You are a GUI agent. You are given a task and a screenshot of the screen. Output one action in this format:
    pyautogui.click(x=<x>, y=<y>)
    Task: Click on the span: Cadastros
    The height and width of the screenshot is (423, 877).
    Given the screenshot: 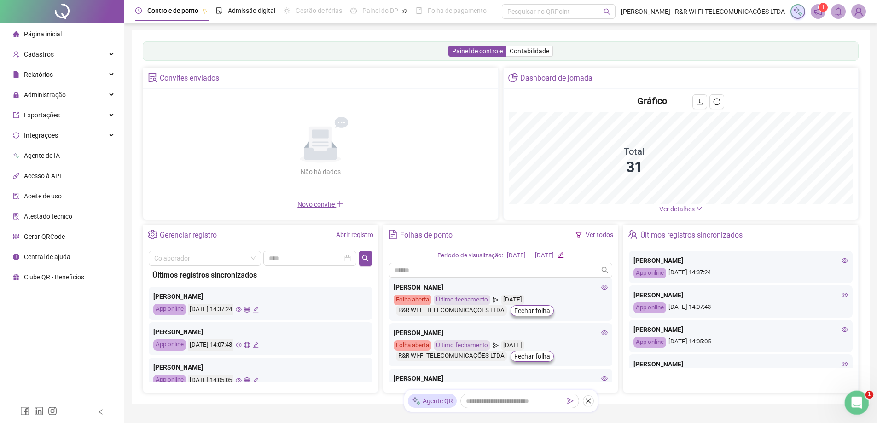 What is the action you would take?
    pyautogui.click(x=39, y=54)
    